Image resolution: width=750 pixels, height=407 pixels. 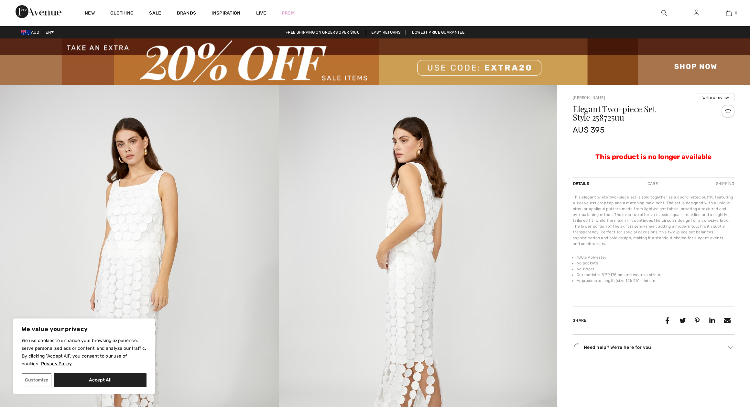 What do you see at coordinates (386, 32) in the screenshot?
I see `a: Easy Returns` at bounding box center [386, 32].